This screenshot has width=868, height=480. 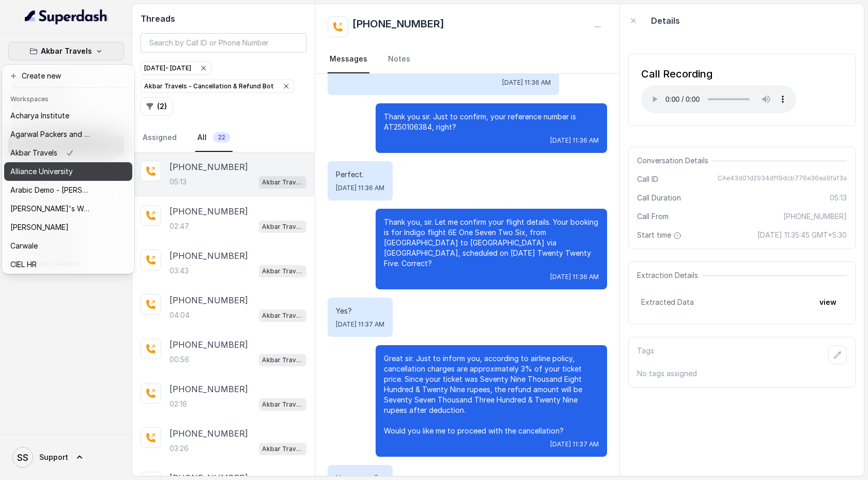 What do you see at coordinates (23, 265) in the screenshot?
I see `p: CIEL HR` at bounding box center [23, 265].